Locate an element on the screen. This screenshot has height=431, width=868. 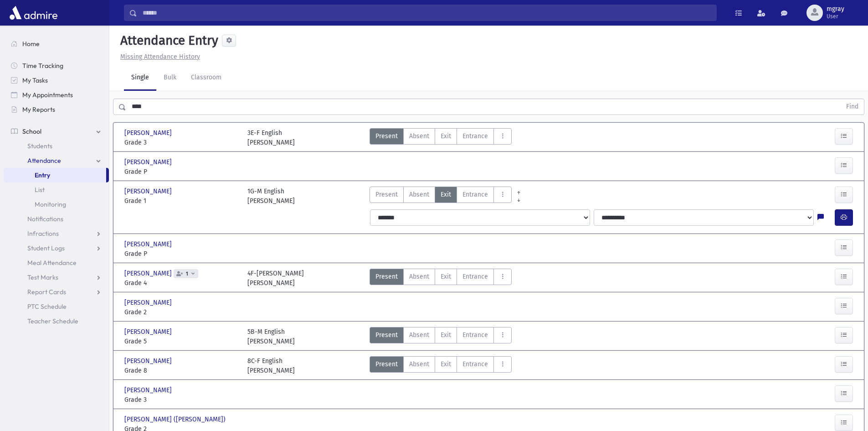
a: PTC Schedule is located at coordinates (56, 306).